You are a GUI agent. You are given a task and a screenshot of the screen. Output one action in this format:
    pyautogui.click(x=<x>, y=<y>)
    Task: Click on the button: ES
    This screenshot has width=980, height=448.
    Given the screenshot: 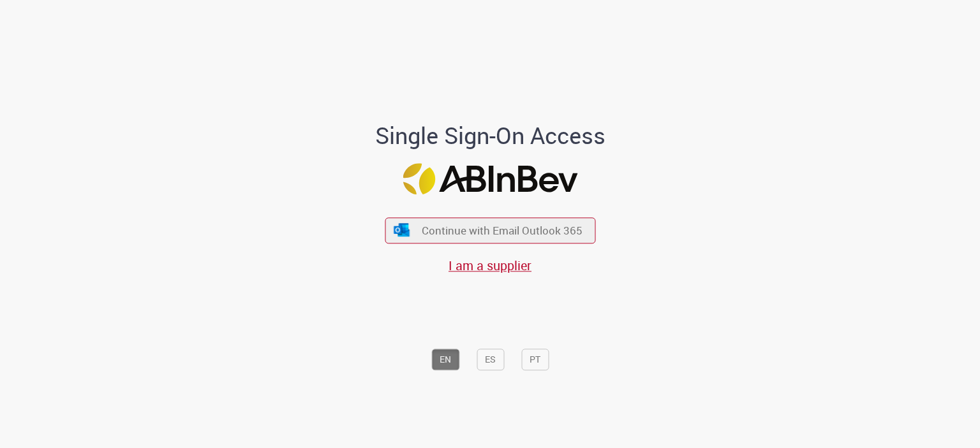 What is the action you would take?
    pyautogui.click(x=490, y=360)
    